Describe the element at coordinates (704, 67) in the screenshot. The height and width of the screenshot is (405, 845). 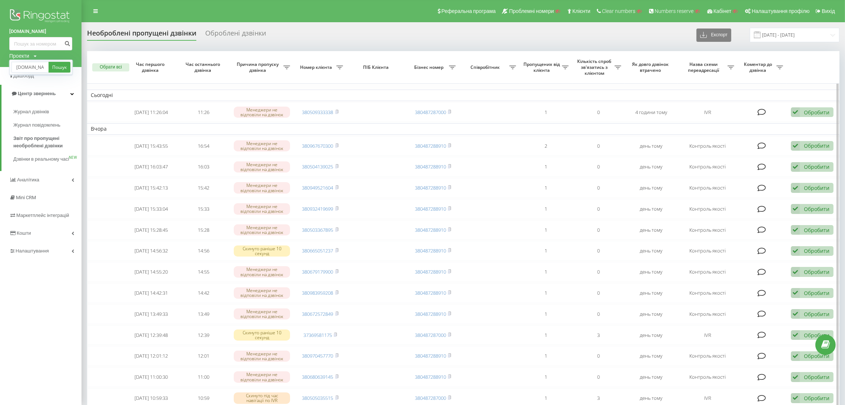
I see `span: Назва схеми переадресації` at that location.